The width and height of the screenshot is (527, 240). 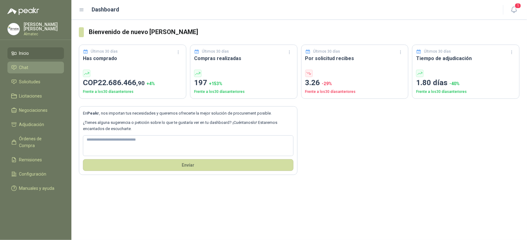 What do you see at coordinates (36, 142) in the screenshot?
I see `a: Órdenes de Compra` at bounding box center [36, 142].